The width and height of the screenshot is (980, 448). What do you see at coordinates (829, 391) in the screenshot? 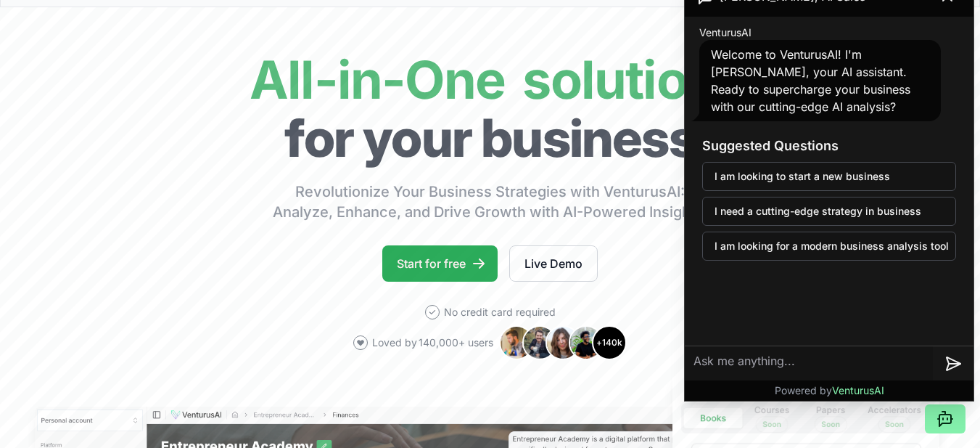
I see `p: Powered by` at bounding box center [829, 391].